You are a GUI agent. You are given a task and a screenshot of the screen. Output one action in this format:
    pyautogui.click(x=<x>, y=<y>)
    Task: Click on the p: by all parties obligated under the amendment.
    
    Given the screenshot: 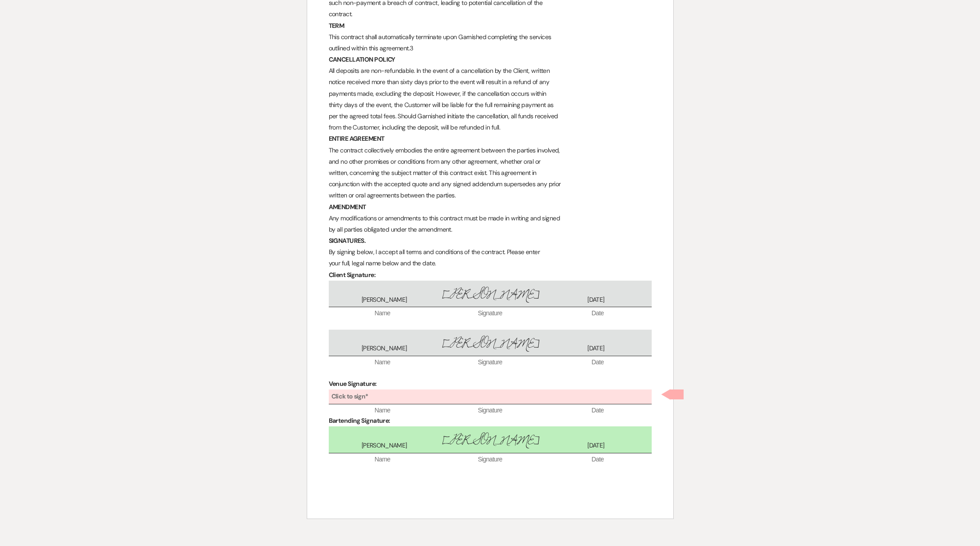 What is the action you would take?
    pyautogui.click(x=490, y=229)
    